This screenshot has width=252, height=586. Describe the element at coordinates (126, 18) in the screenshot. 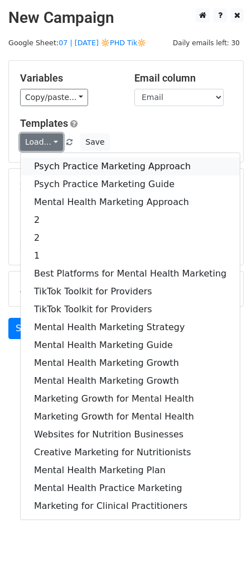

I see `h2: New Campaign` at that location.